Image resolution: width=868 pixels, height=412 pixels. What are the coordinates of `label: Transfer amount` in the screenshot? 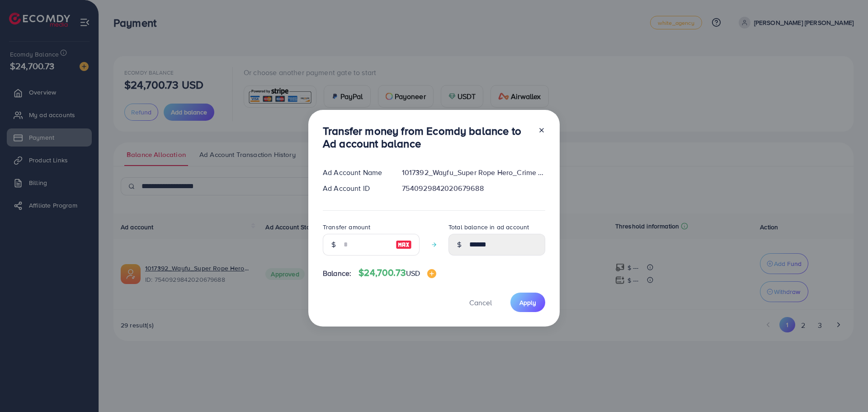 It's located at (347, 227).